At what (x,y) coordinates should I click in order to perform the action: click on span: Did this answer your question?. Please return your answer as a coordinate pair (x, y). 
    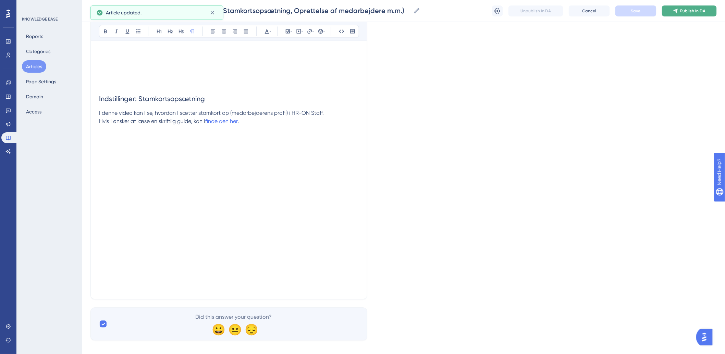
    Looking at the image, I should click on (234, 317).